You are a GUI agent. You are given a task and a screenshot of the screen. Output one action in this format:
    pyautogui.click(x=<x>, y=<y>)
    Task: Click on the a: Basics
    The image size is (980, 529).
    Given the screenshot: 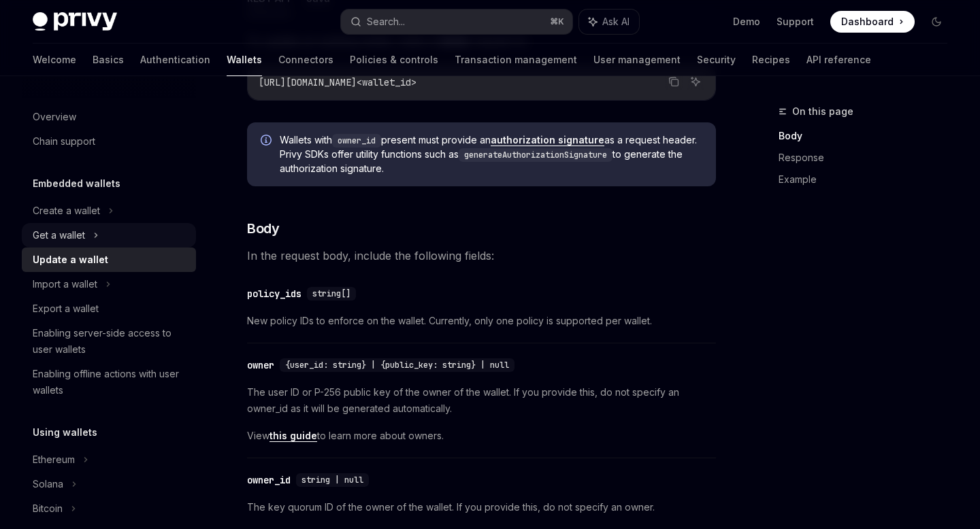 What is the action you would take?
    pyautogui.click(x=109, y=60)
    